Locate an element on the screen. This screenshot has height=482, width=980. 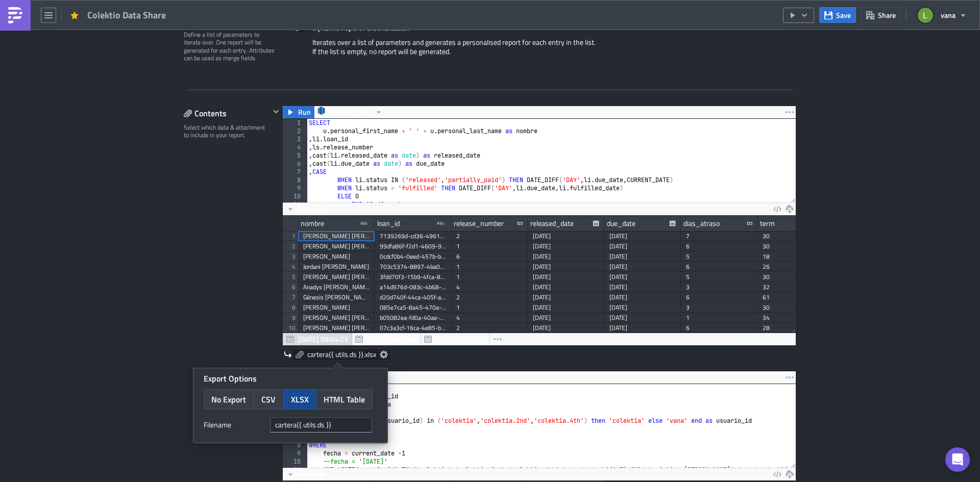
span: vana is located at coordinates (948, 15).